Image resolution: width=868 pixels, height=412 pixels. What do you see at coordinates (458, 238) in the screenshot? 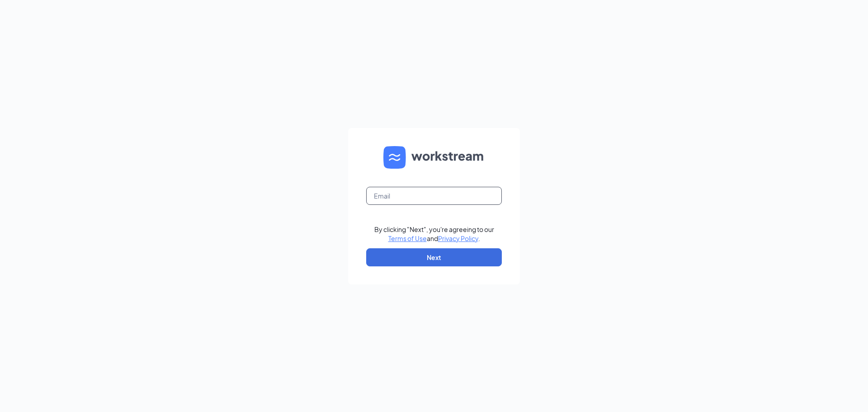
I see `a: Privacy Policy` at bounding box center [458, 238].